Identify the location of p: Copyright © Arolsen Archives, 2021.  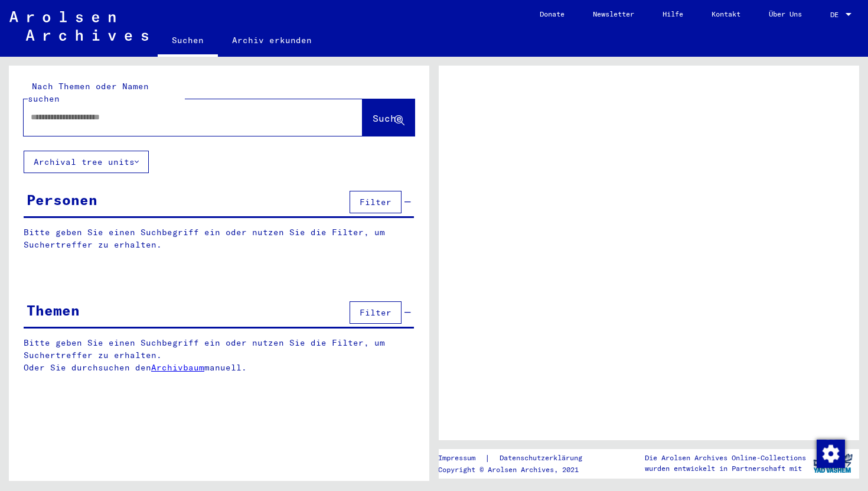
(518, 470).